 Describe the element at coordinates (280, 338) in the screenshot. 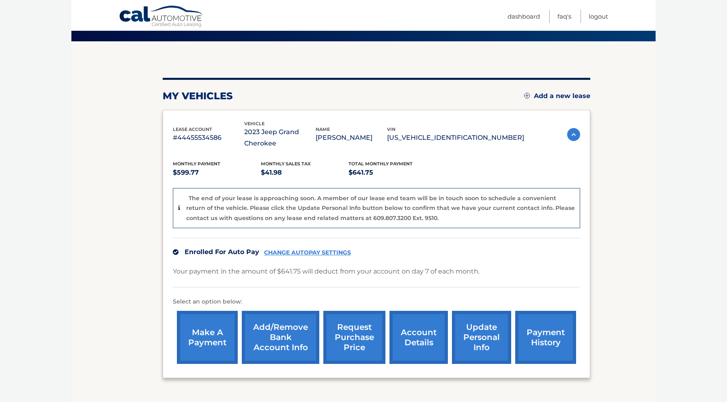

I see `a: Add/Remove bank account info` at that location.